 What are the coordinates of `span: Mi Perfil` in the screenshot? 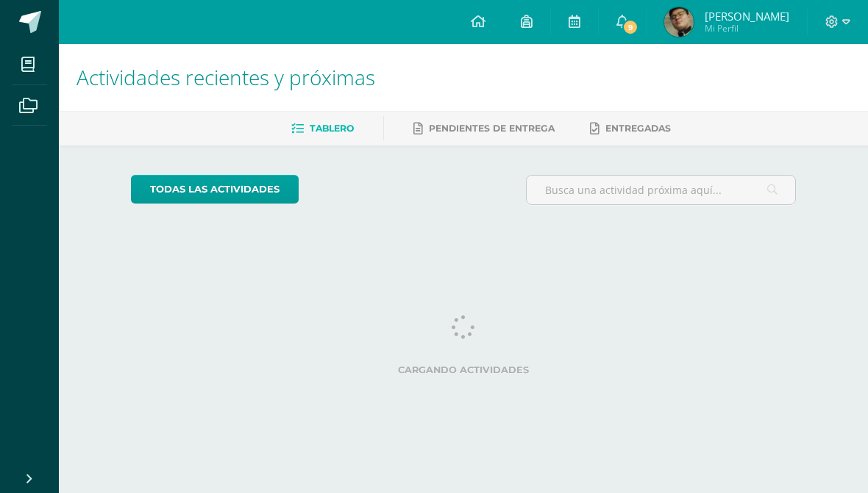 It's located at (747, 28).